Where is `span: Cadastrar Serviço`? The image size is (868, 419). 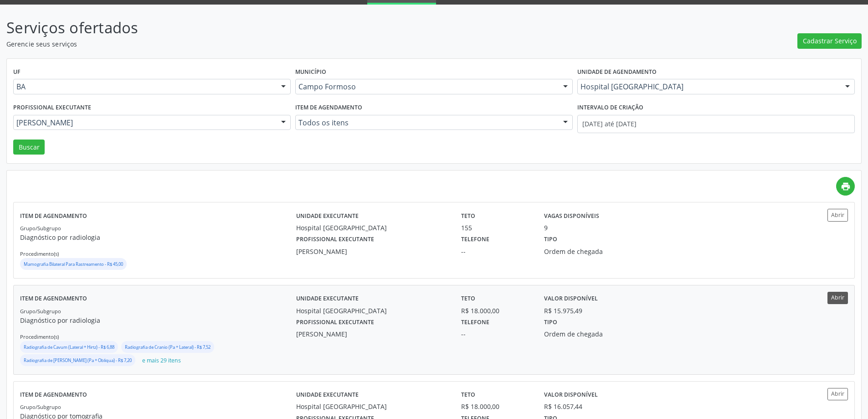 span: Cadastrar Serviço is located at coordinates (830, 40).